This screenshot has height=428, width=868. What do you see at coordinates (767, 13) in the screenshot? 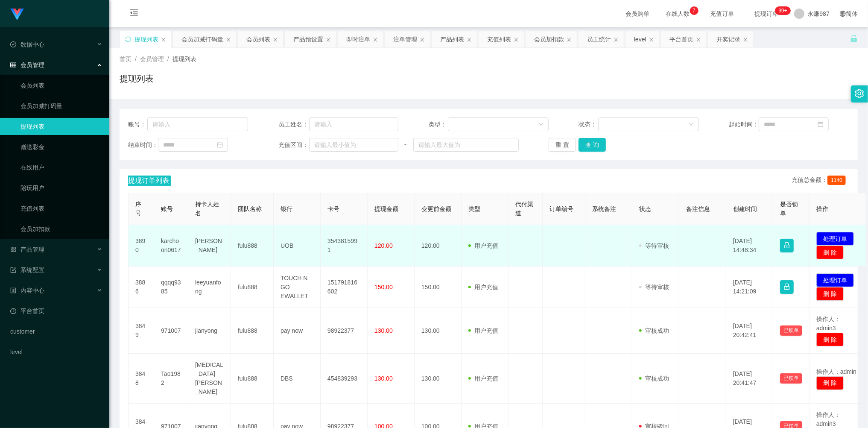
I see `span: 提现订单` at bounding box center [767, 13].